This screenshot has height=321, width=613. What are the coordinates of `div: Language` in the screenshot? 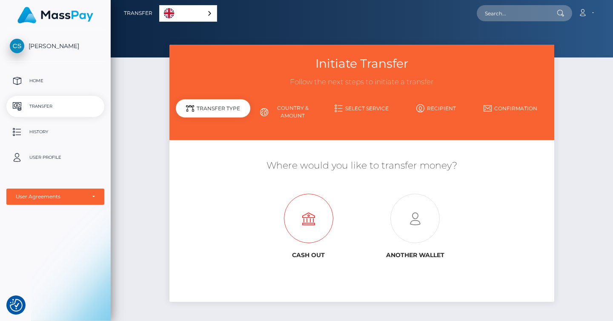 It's located at (188, 13).